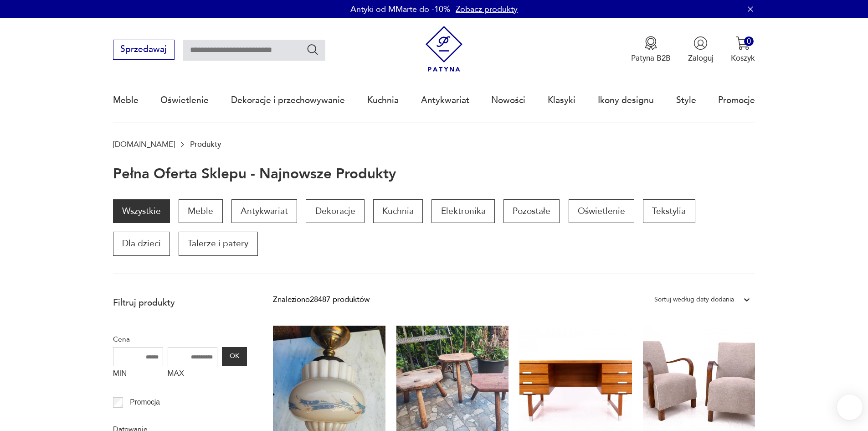 This screenshot has width=868, height=431. Describe the element at coordinates (651, 49) in the screenshot. I see `a: Ikona medaluPatyna B2B` at that location.